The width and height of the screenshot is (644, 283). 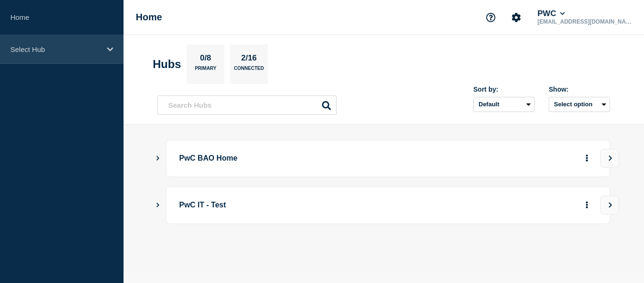 What do you see at coordinates (516, 18) in the screenshot?
I see `button: Account settings` at bounding box center [516, 18].